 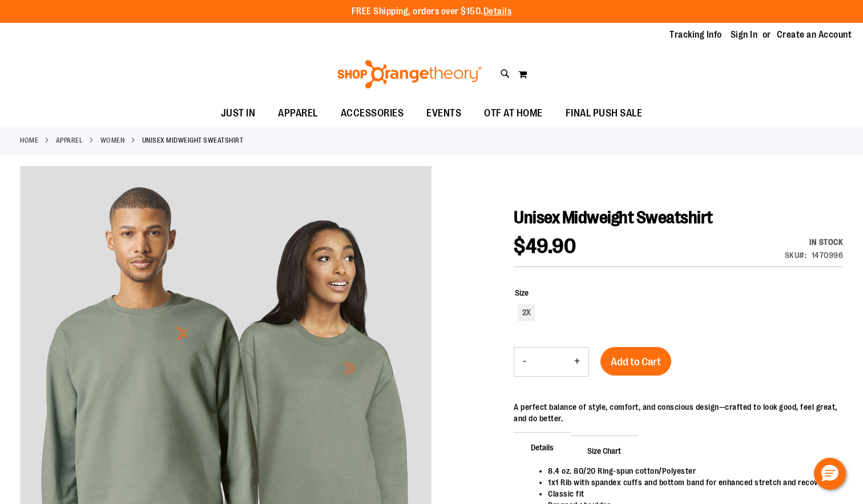 I want to click on span: Size, so click(x=522, y=293).